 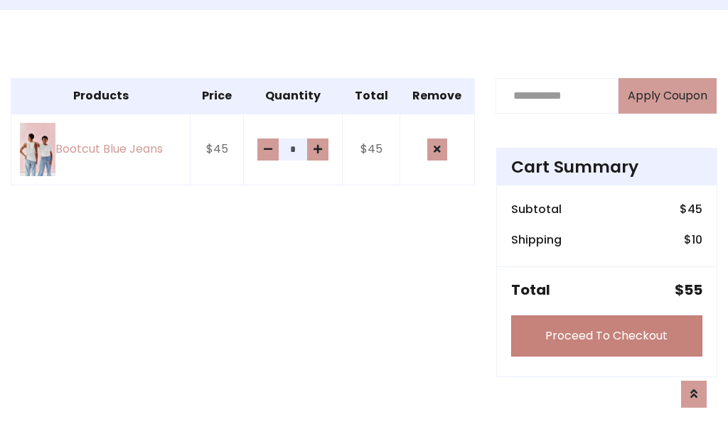 I want to click on span: 55, so click(x=693, y=290).